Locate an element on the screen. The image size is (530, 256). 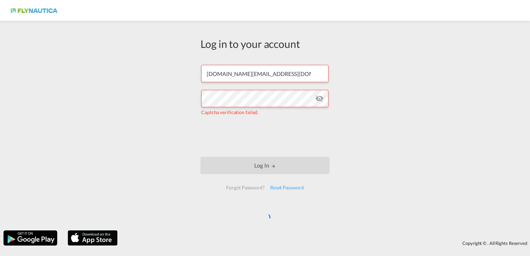
img: 9ba71a70730211f0938d81abc5cb9893.png is located at coordinates (34, 10).